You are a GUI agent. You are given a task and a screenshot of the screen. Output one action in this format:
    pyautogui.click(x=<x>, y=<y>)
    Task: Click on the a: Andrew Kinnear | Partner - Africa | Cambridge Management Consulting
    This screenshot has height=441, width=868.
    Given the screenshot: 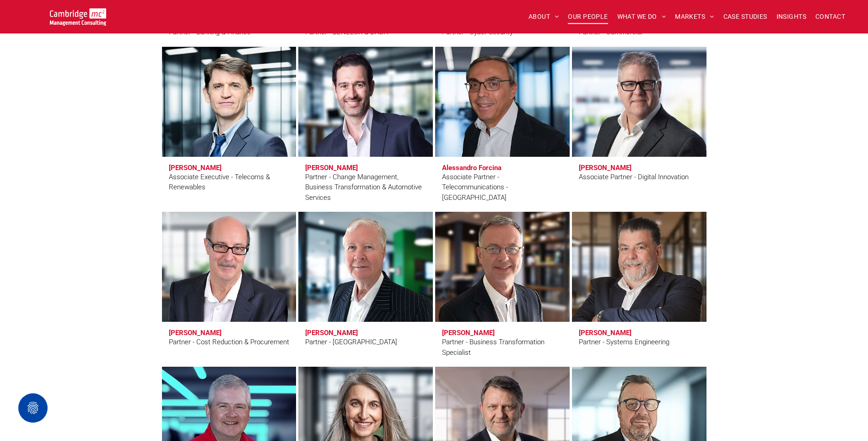 What is the action you would take?
    pyautogui.click(x=365, y=266)
    